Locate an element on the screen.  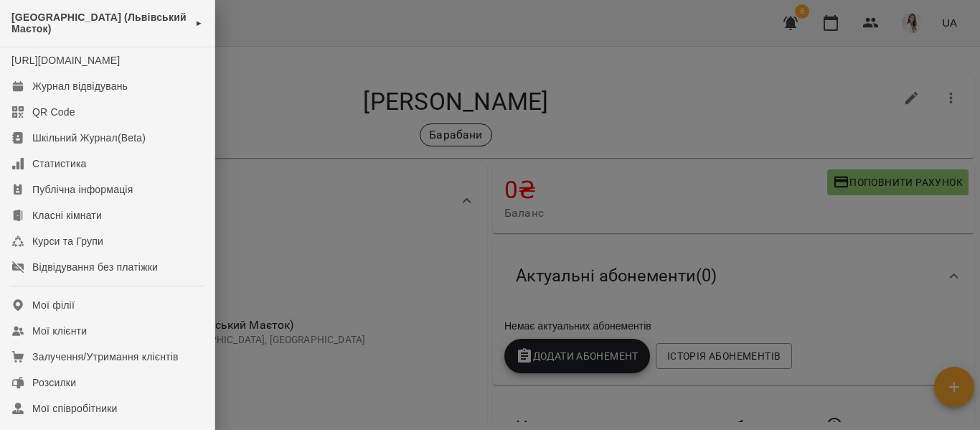
div: Шкільний Журнал(Beta) is located at coordinates (89, 137).